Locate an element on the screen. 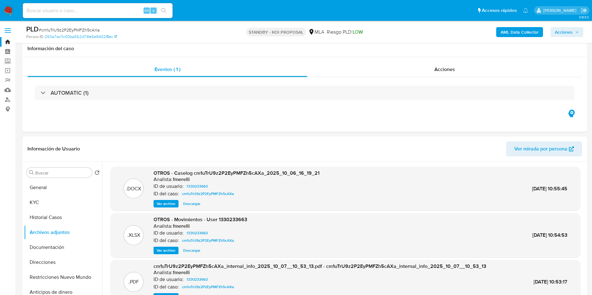 The image size is (592, 295). button: Volver al orden por defecto is located at coordinates (97, 174).